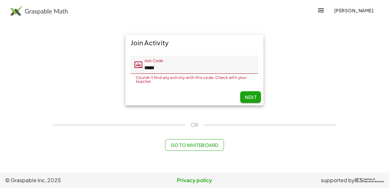  What do you see at coordinates (194, 145) in the screenshot?
I see `span: Go to Whiteboard` at bounding box center [194, 145].